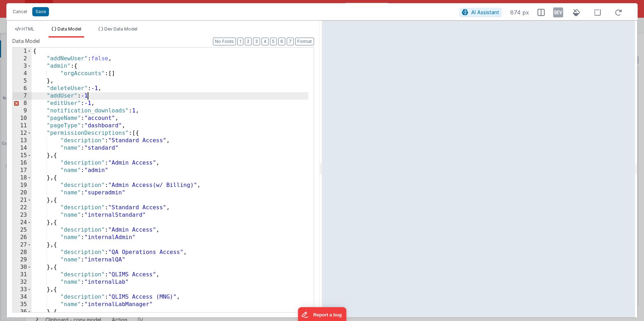 This screenshot has width=644, height=321. What do you see at coordinates (22, 170) in the screenshot?
I see `div: 17` at bounding box center [22, 170].